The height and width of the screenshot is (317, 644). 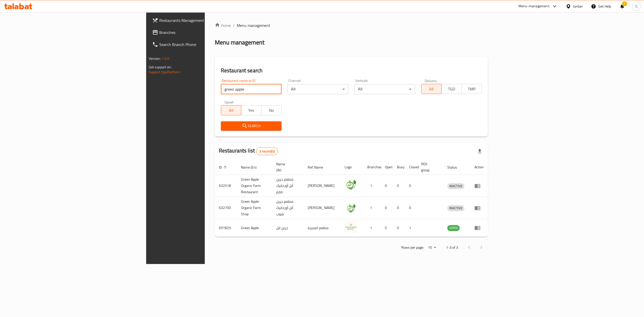 I want to click on button: No, so click(x=271, y=110).